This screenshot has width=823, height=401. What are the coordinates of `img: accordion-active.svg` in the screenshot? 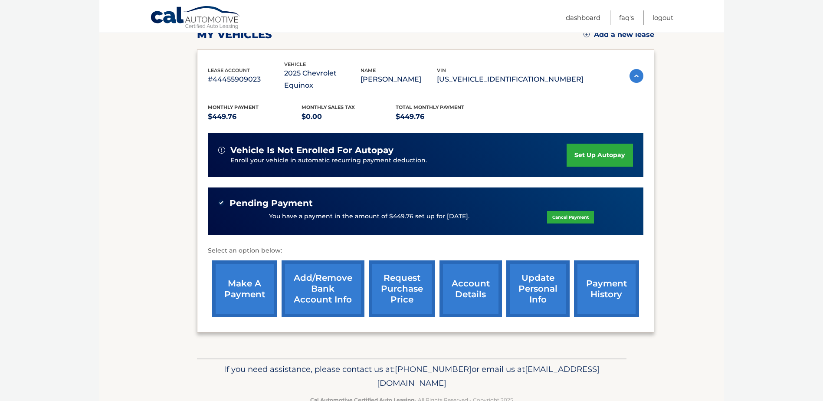 It's located at (637, 76).